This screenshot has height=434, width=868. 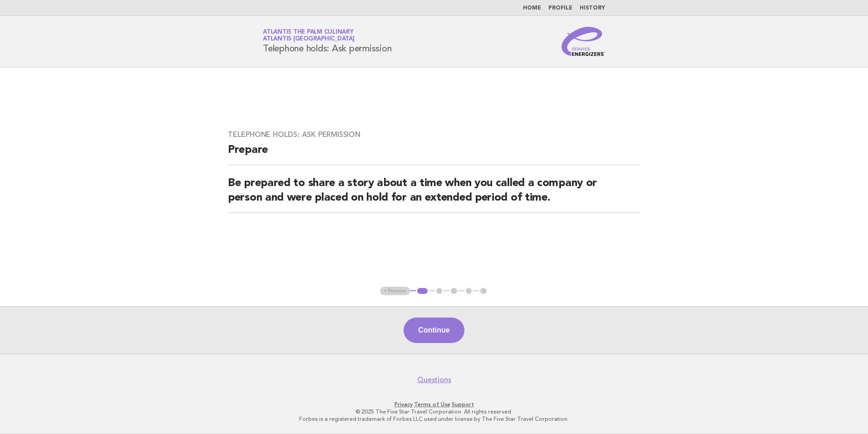 What do you see at coordinates (434, 153) in the screenshot?
I see `h2: Prepare` at bounding box center [434, 153].